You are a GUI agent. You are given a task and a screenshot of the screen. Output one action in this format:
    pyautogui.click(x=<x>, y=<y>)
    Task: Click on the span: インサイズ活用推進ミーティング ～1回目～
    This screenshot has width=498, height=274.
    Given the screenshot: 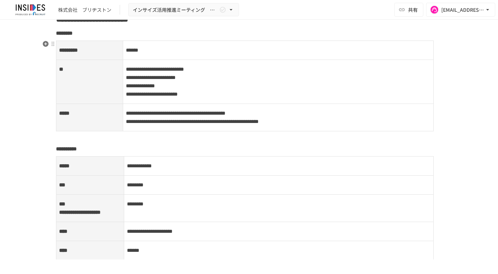 What is the action you would take?
    pyautogui.click(x=175, y=10)
    